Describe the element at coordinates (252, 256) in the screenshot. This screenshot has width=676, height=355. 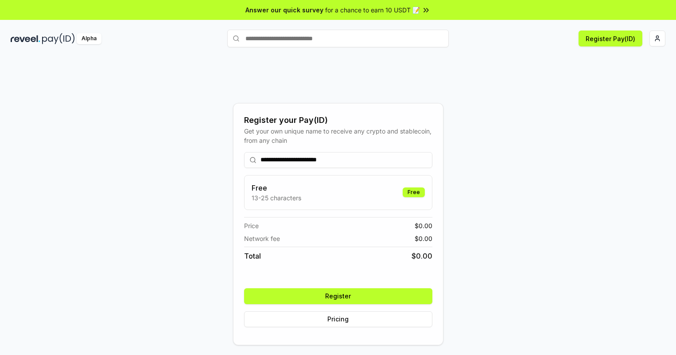
I see `span: Total` at that location.